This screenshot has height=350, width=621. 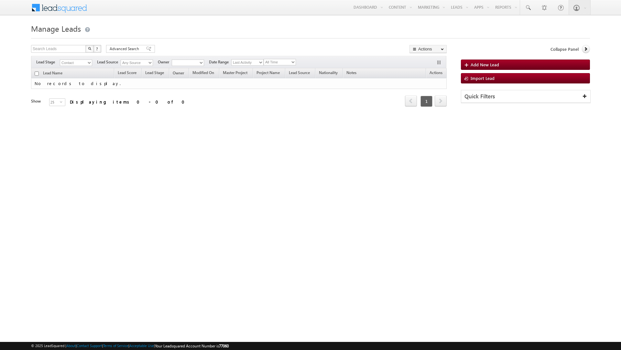 I want to click on span: Import Lead, so click(x=482, y=78).